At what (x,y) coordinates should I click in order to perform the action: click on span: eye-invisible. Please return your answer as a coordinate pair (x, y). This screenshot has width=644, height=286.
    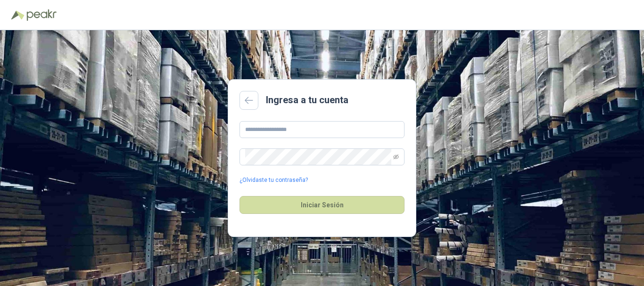
    Looking at the image, I should click on (396, 157).